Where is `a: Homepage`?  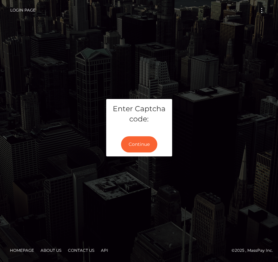
a: Homepage is located at coordinates (22, 250).